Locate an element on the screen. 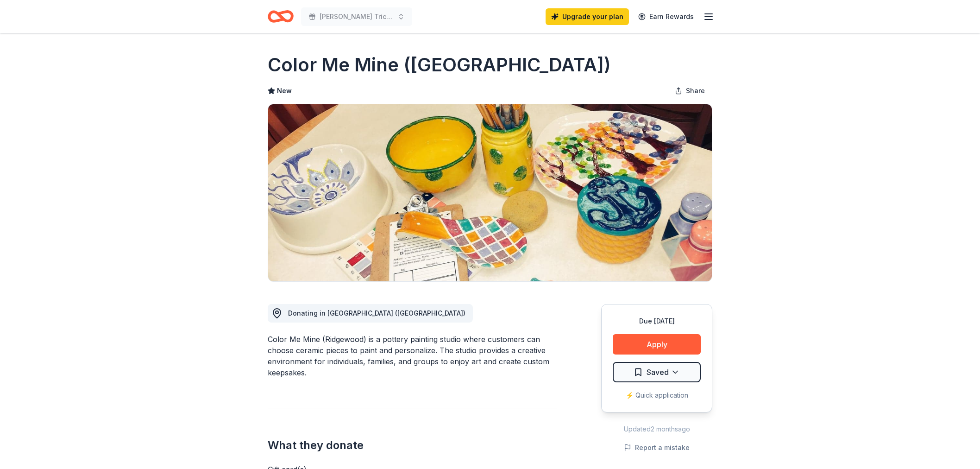  a: Upgrade your plan is located at coordinates (587, 17).